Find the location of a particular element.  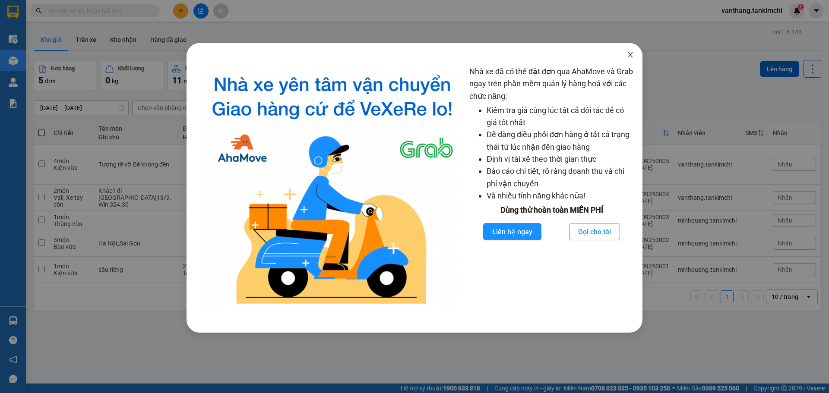

li: Báo cáo chi tiết, rõ ràng doanh thu và chi phí vận chuyển is located at coordinates (560, 177).